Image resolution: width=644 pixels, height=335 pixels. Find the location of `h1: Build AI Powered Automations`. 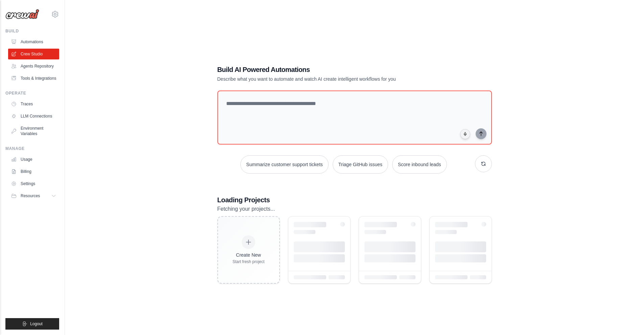

h1: Build AI Powered Automations is located at coordinates (331, 70).